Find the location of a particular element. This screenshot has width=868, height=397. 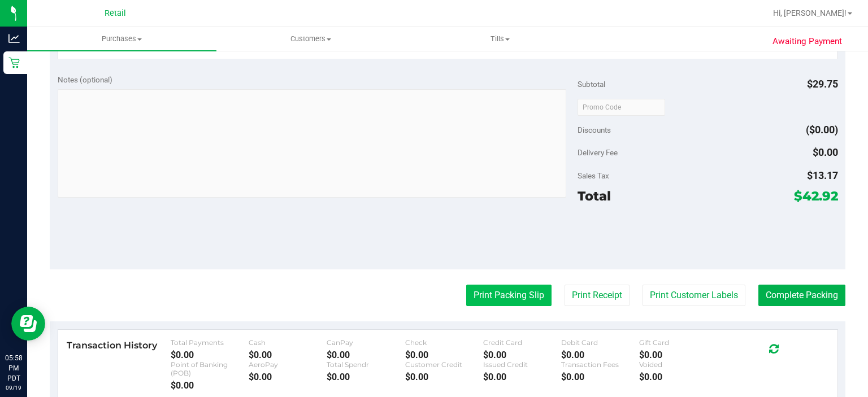

span: Sales Tax is located at coordinates (594, 176).